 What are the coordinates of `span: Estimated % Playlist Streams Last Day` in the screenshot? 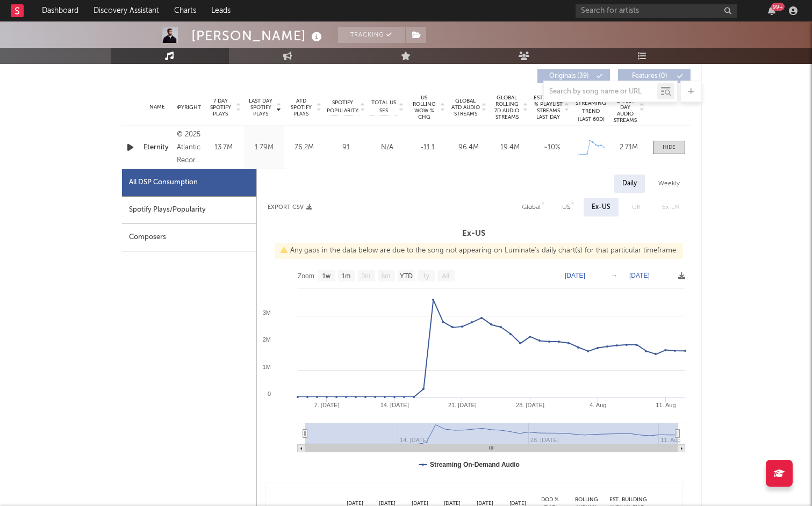 It's located at (548, 107).